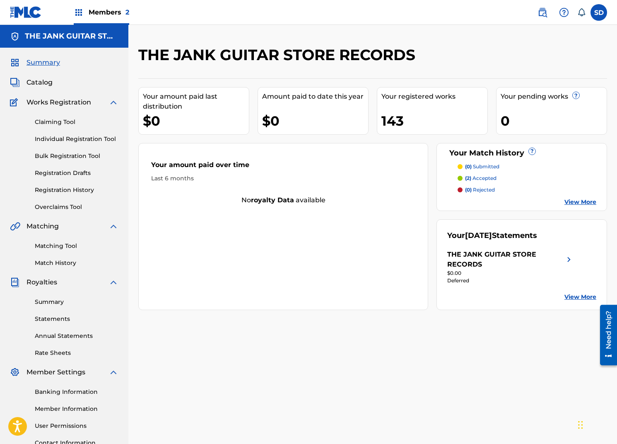 Image resolution: width=617 pixels, height=444 pixels. What do you see at coordinates (435, 97) in the screenshot?
I see `div: Your registered works` at bounding box center [435, 97].